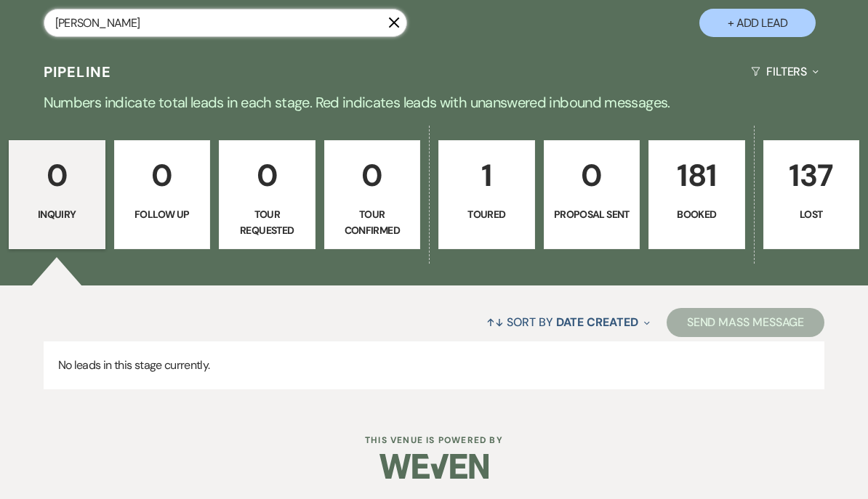 The image size is (868, 499). I want to click on p: Lost, so click(811, 214).